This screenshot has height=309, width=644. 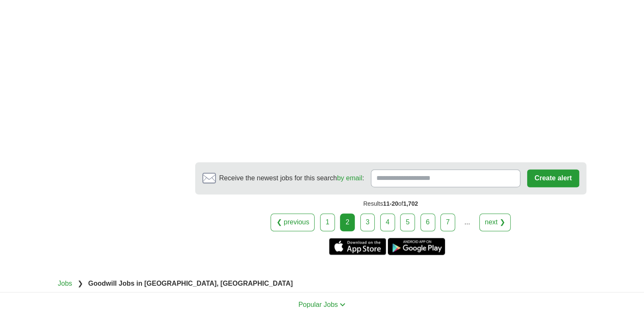 What do you see at coordinates (553, 178) in the screenshot?
I see `button: Create alert` at bounding box center [553, 178].